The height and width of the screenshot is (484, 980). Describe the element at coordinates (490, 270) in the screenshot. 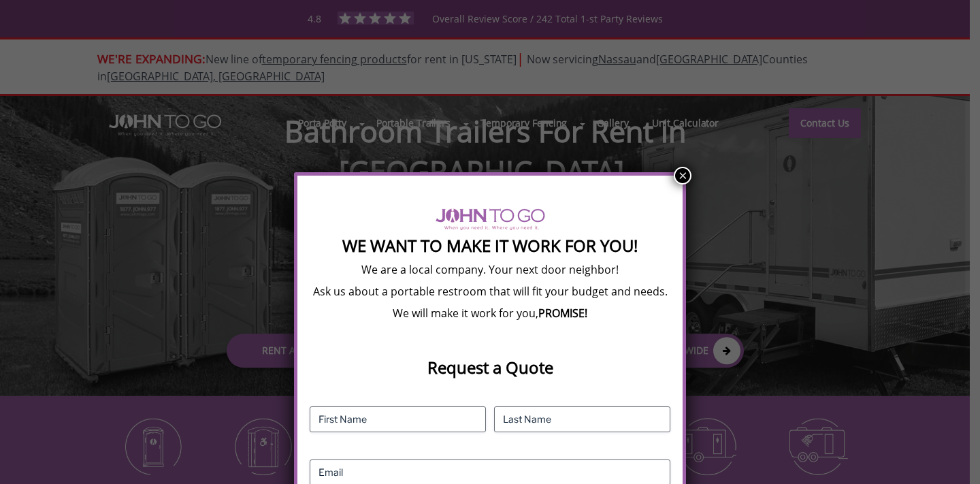

I see `p: We are a local company. Your next door neighbor!` at that location.